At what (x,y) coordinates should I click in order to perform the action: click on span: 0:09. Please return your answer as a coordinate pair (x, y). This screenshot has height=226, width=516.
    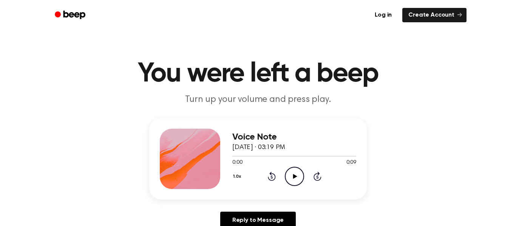
    Looking at the image, I should click on (352, 163).